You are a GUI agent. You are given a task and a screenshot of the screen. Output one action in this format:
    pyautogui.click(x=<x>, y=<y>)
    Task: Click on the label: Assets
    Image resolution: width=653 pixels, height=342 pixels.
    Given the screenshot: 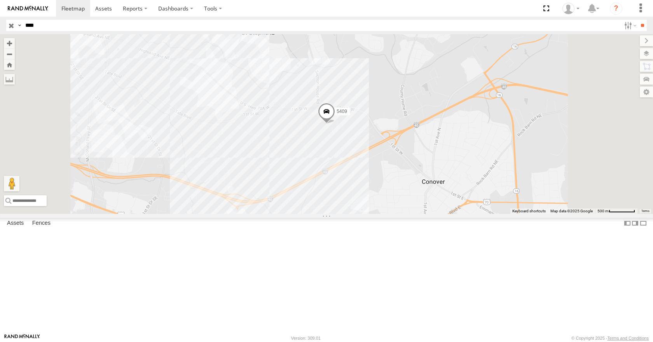 What is the action you would take?
    pyautogui.click(x=15, y=224)
    